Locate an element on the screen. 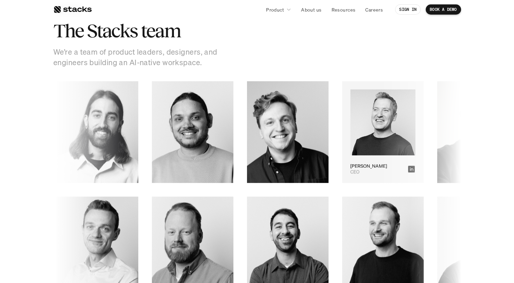 The width and height of the screenshot is (514, 283). a: SIGN IN is located at coordinates (408, 10).